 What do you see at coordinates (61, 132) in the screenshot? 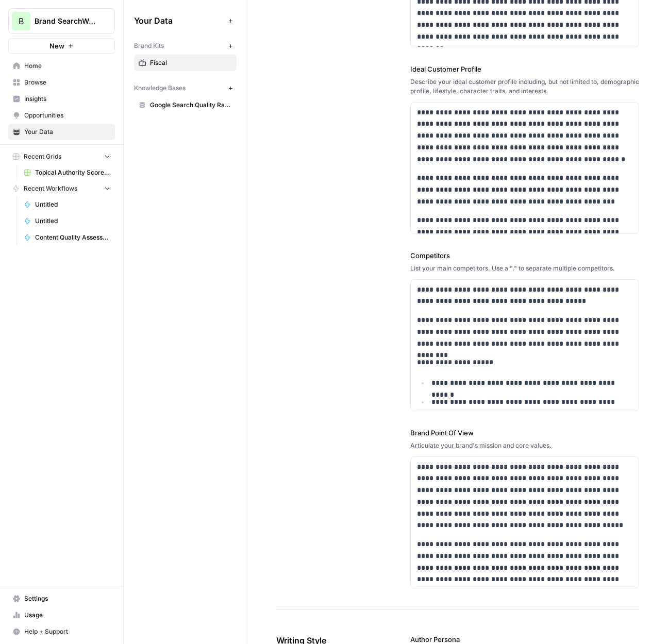
I see `a: Your Data` at bounding box center [61, 132].